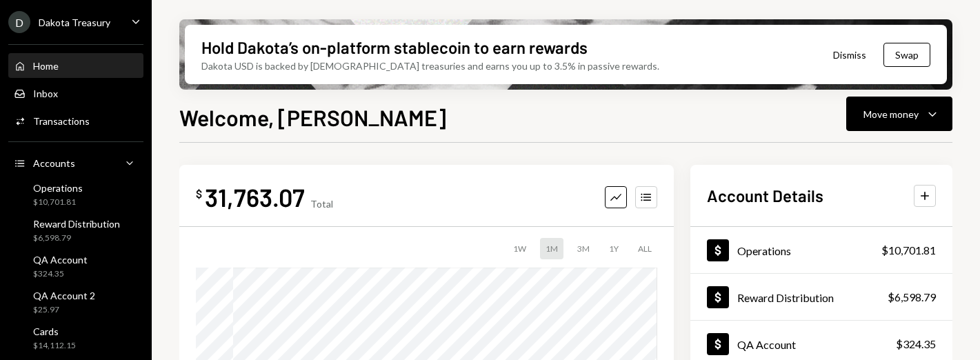 The width and height of the screenshot is (980, 360). What do you see at coordinates (583, 248) in the screenshot?
I see `div: 3M` at bounding box center [583, 248].